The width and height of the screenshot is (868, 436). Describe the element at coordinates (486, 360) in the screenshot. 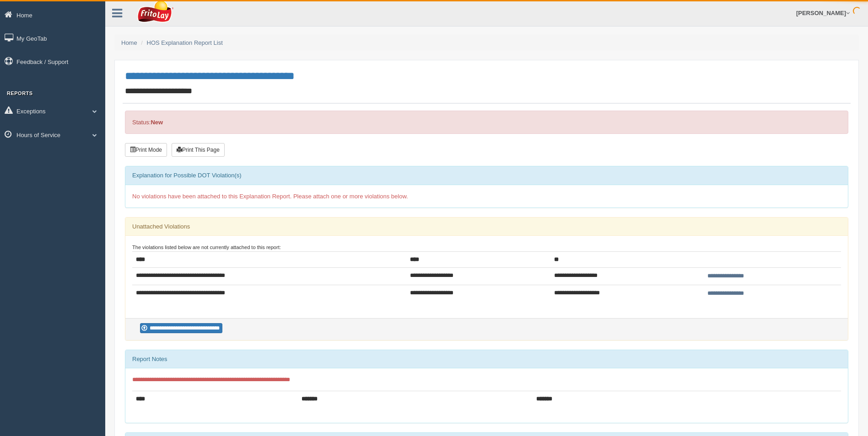

I see `div: Report Notes` at that location.